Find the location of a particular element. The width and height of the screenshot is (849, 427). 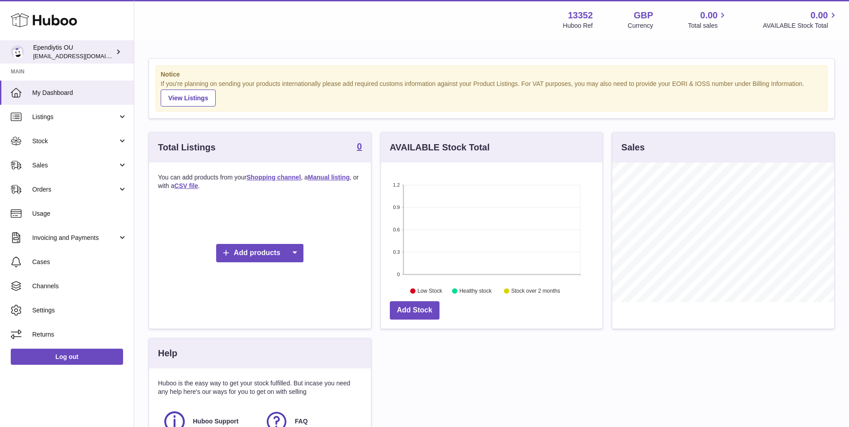

a: Add products is located at coordinates (260, 253).